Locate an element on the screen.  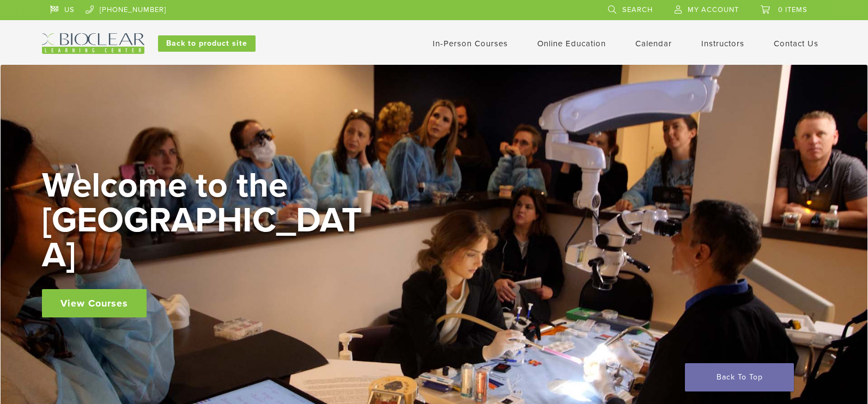
span: Search is located at coordinates (638, 10).